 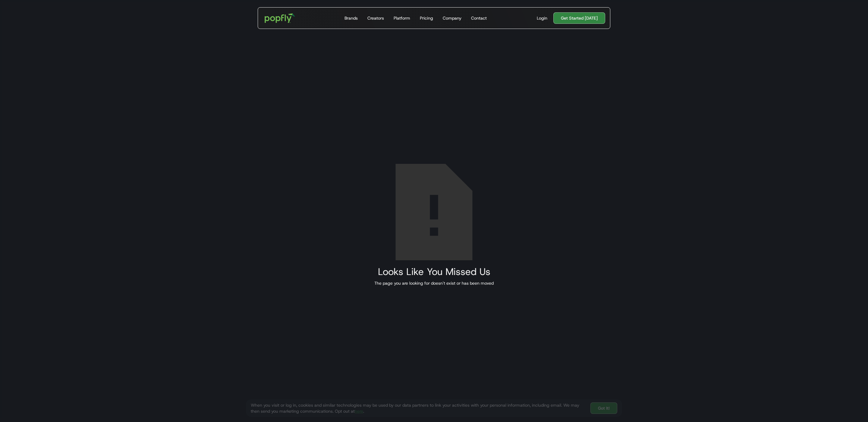 I want to click on div: The page you are looking for doesn't exist or has been moved, so click(x=434, y=284).